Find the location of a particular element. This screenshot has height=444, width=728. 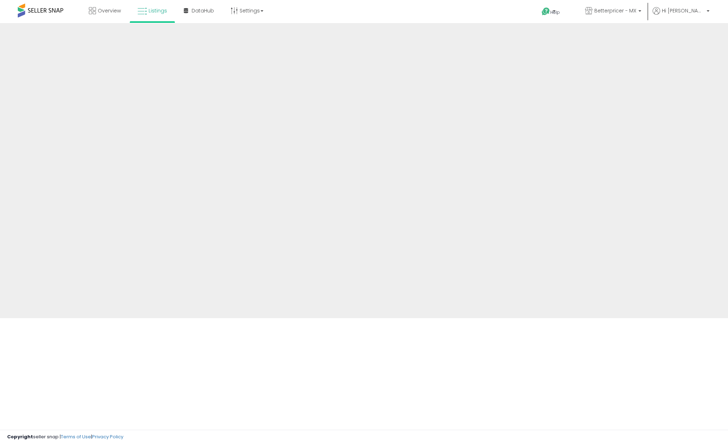

span: Listings is located at coordinates (158, 11).